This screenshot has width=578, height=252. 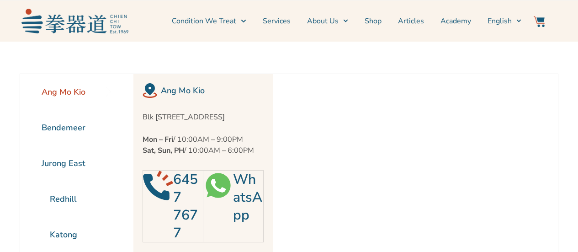 I want to click on strong: Sat, Sun, PH, so click(x=163, y=150).